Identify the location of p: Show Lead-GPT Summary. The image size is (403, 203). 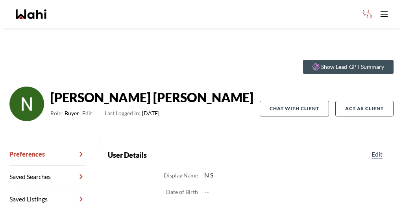
(353, 67).